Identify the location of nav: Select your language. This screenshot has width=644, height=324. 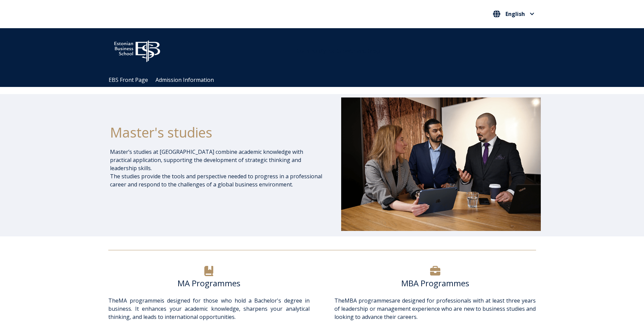
(514, 14).